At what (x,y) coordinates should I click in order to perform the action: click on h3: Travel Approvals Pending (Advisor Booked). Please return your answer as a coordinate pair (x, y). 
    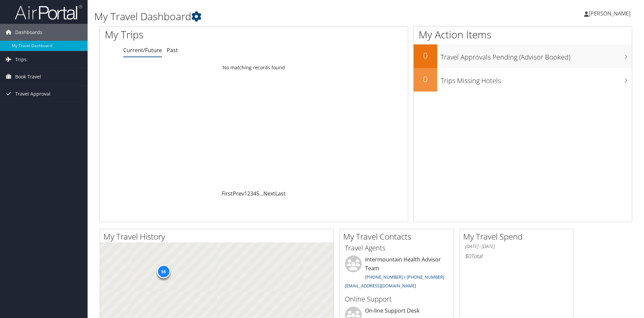
    Looking at the image, I should click on (537, 55).